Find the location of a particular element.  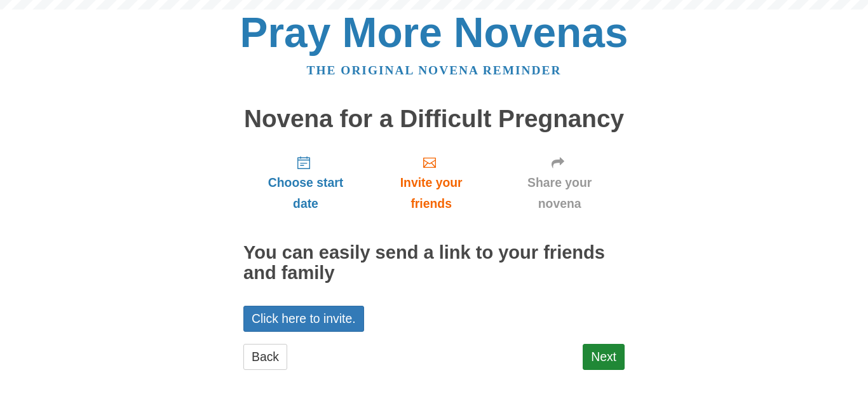

a: Choose start date is located at coordinates (305, 182).